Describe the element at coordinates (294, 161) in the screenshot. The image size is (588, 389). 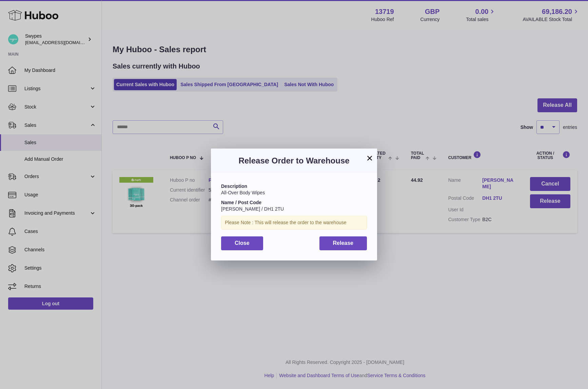
I see `h3: Release Order to Warehouse` at that location.